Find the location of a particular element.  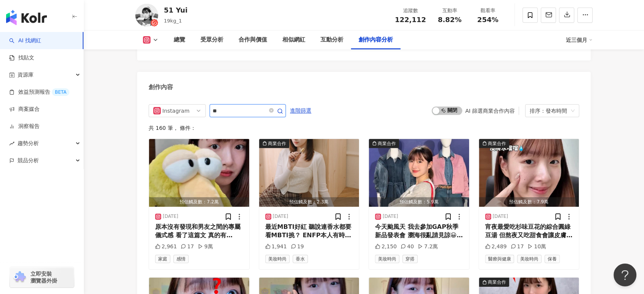

div: 2,961 is located at coordinates (166, 247).